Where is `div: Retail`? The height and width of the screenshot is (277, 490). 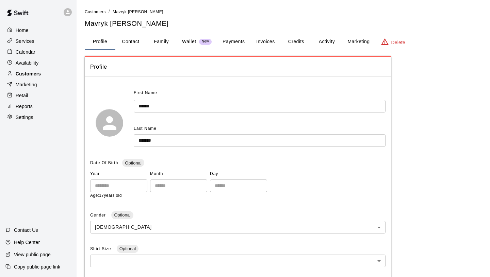 div: Retail is located at coordinates (38, 96).